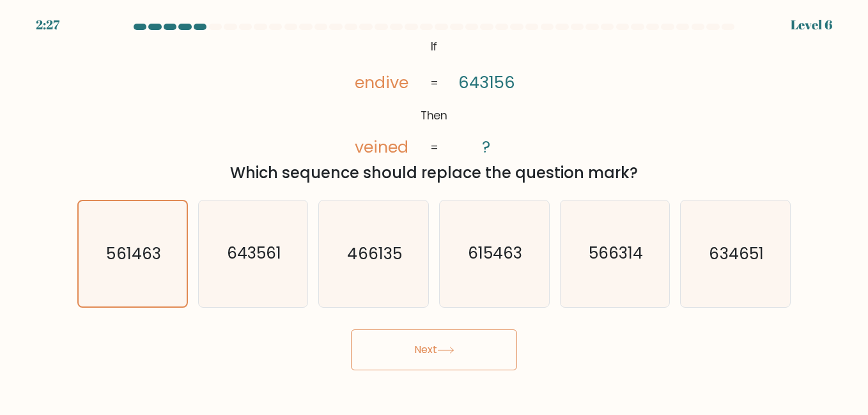 This screenshot has width=868, height=415. I want to click on button: Next, so click(434, 350).